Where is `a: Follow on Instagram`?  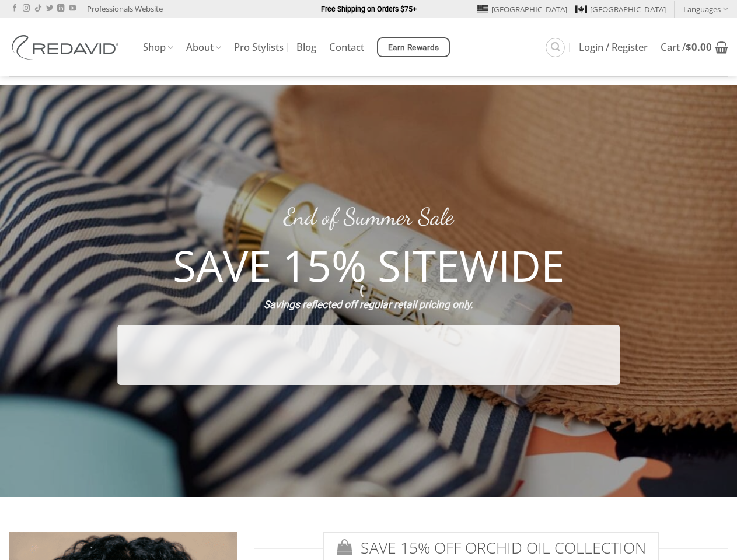 a: Follow on Instagram is located at coordinates (26, 8).